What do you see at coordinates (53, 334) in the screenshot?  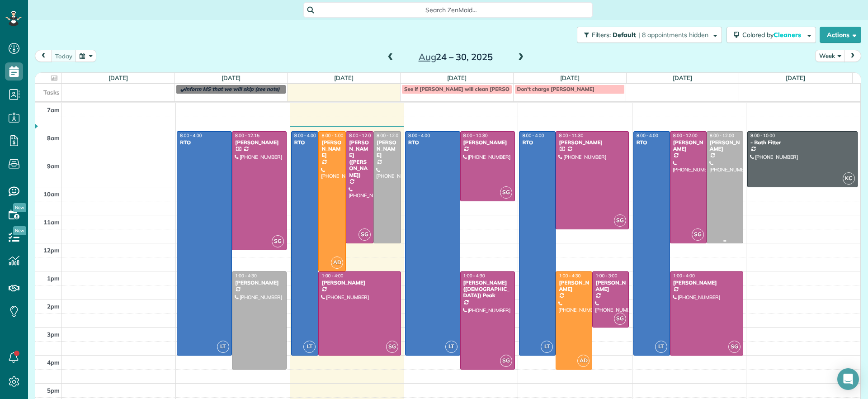 I see `span: 3pm` at bounding box center [53, 334].